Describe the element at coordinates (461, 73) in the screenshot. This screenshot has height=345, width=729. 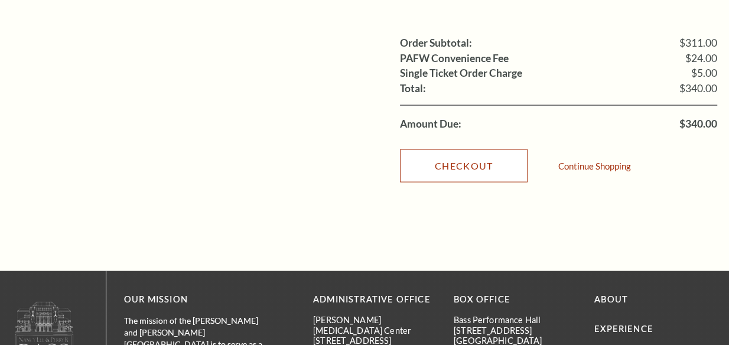
I see `label: Single Ticket Order Charge` at that location.